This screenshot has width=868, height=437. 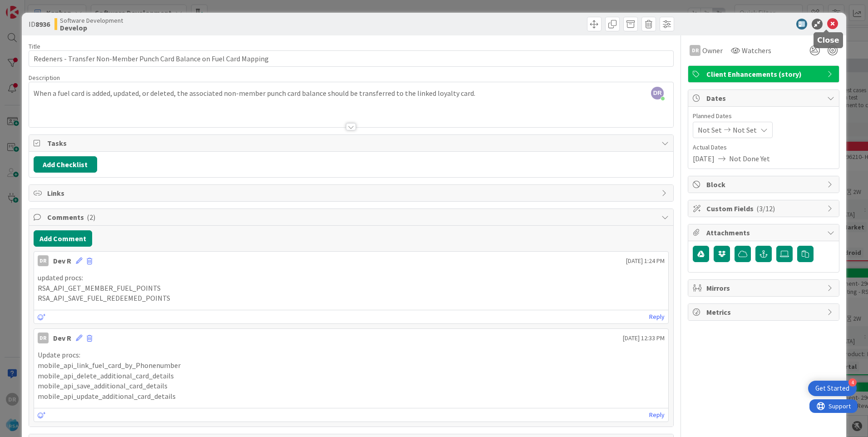 I want to click on h5: Close, so click(x=828, y=40).